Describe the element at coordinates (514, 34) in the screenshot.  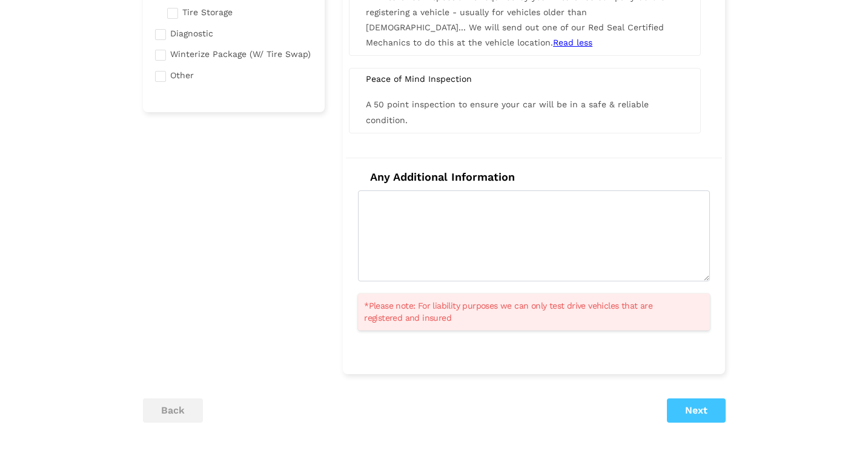
I see `span: We will send out one of our Red Seal Certified Mechanics to do this at the vehicle location.` at that location.